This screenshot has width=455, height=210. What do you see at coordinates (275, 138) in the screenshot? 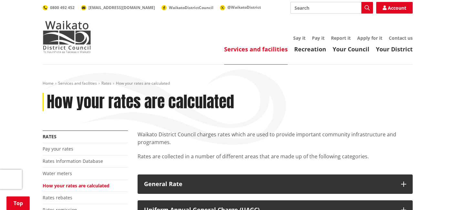
I see `p: Waikato District Council charges rates which are used to provide important community infrastructu...` at bounding box center [275, 138].